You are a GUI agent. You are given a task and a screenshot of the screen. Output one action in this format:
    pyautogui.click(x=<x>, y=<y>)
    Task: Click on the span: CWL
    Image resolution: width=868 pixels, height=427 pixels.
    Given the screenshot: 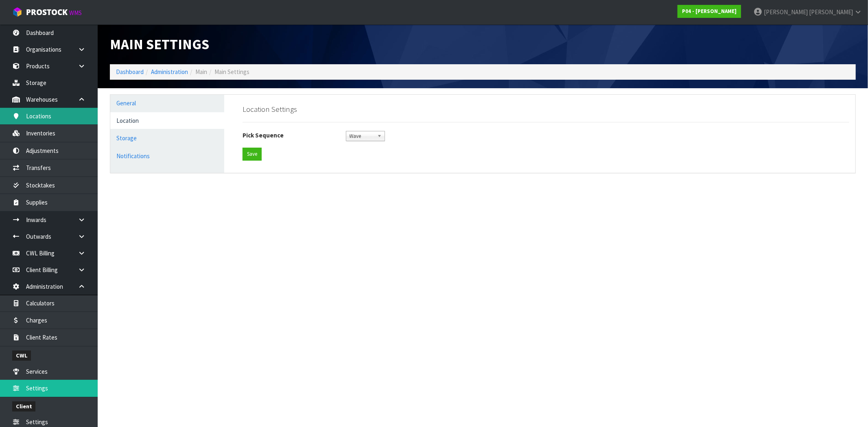 What is the action you would take?
    pyautogui.click(x=22, y=355)
    